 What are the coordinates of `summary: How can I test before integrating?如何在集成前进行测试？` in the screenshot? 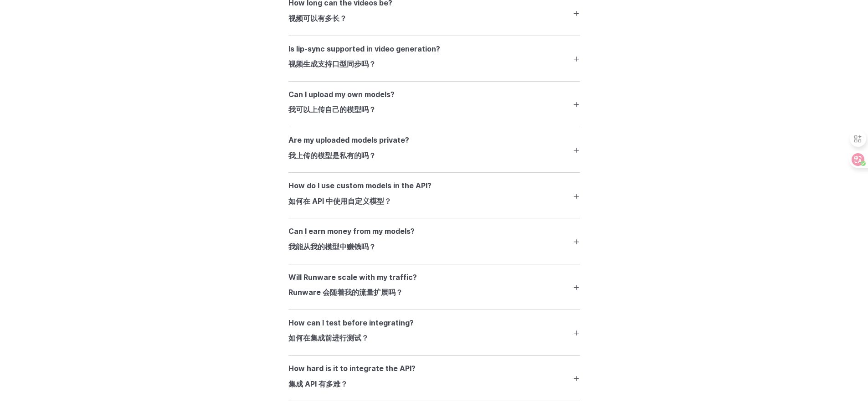 It's located at (434, 332).